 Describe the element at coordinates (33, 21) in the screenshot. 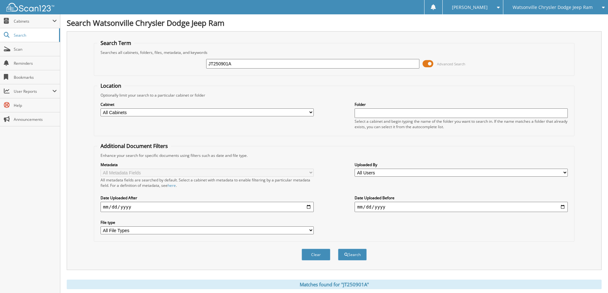

I see `span: Cabinets` at that location.